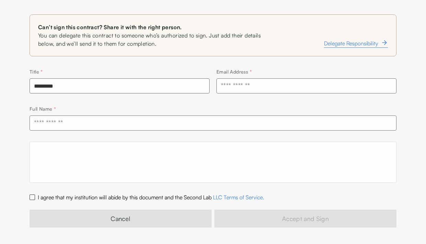 The width and height of the screenshot is (426, 244). Describe the element at coordinates (154, 40) in the screenshot. I see `span: You can delegate this contract to someone who’s authorized to sign. Just add their details below,...` at that location.